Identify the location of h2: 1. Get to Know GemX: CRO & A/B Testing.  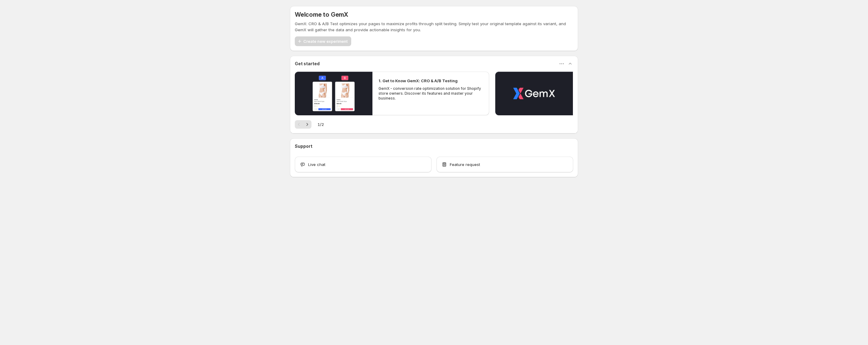
(418, 80).